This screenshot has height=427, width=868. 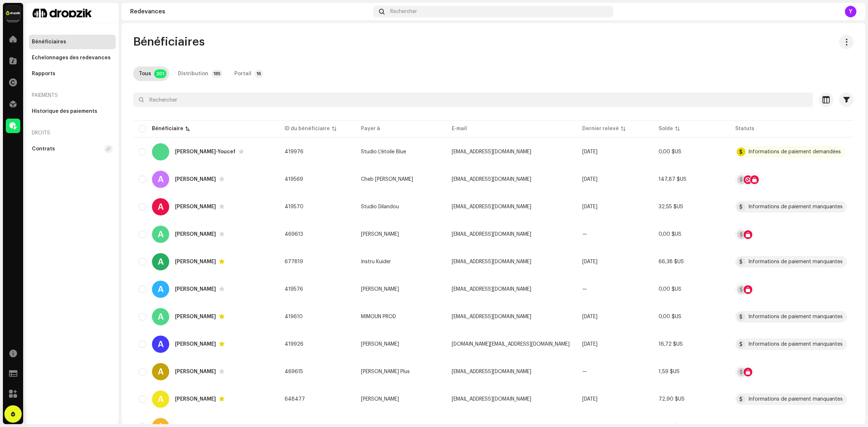 I want to click on span: 469615, so click(x=294, y=372).